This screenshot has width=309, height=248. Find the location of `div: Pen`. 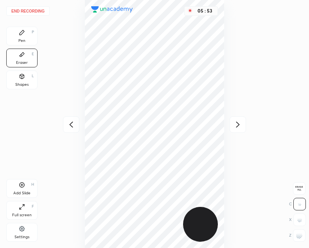

div: Pen is located at coordinates (22, 41).